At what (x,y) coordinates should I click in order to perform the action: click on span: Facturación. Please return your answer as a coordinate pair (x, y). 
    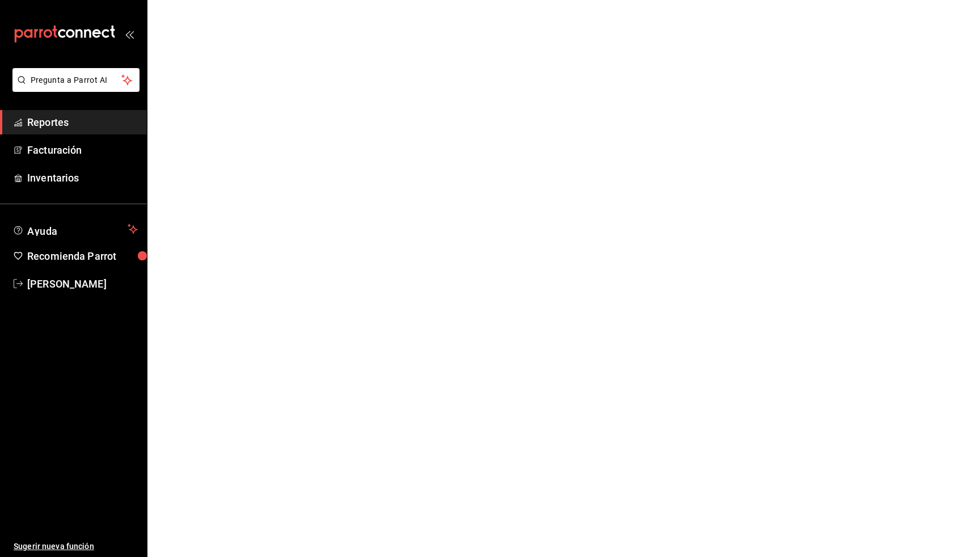
    Looking at the image, I should click on (82, 150).